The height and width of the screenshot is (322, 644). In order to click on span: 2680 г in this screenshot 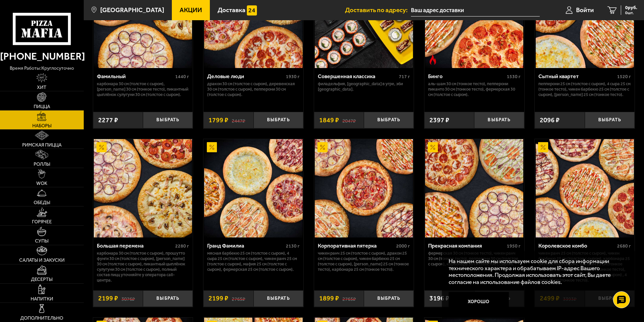, I will do `click(624, 246)`.